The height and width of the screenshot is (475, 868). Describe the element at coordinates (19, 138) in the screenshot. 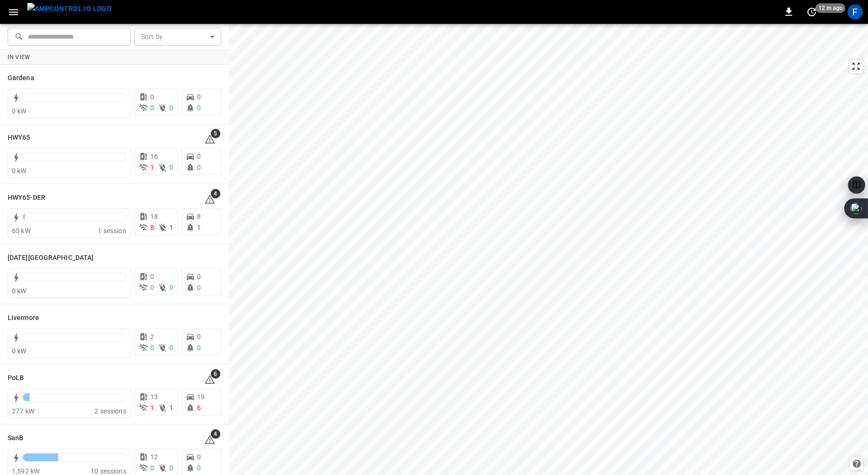

I see `h6: HWY65` at that location.